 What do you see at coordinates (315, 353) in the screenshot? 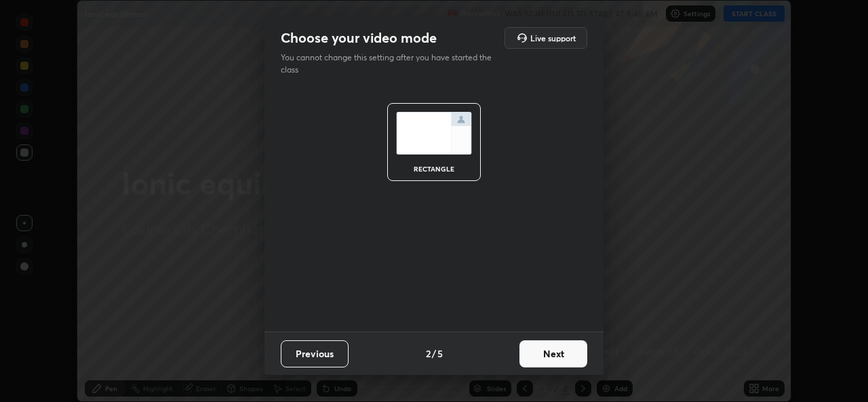
I see `button: Previous` at bounding box center [315, 353].